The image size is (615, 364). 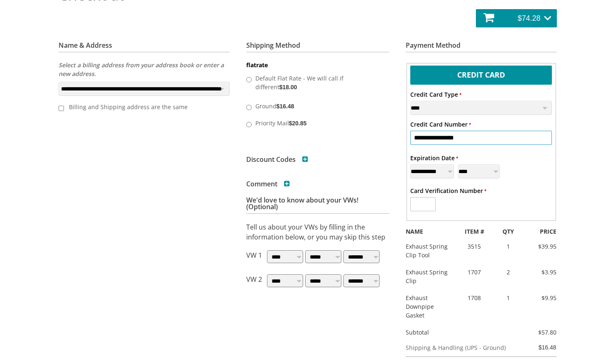 What do you see at coordinates (316, 82) in the screenshot?
I see `label: Default Flat Rate - We will call if different` at bounding box center [316, 82].